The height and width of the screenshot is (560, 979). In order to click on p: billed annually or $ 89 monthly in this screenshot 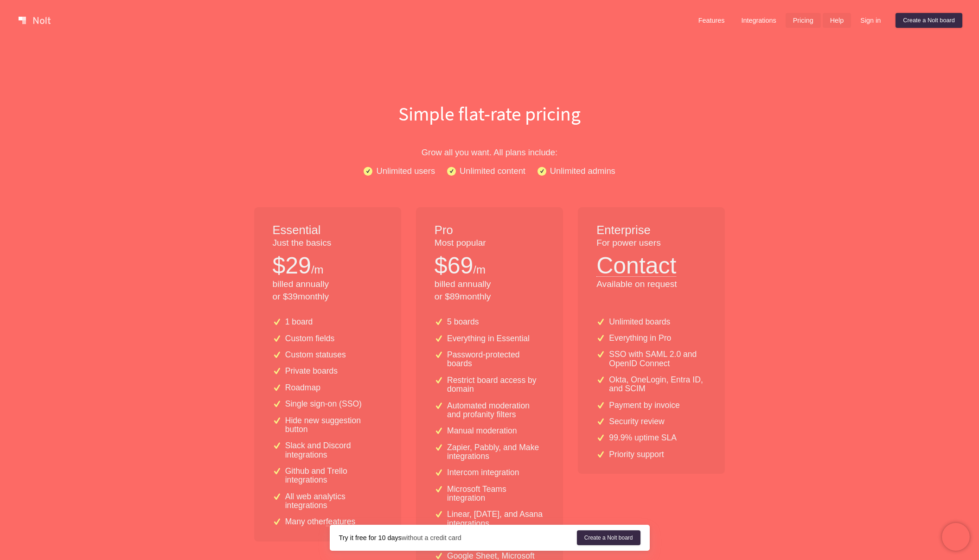, I will do `click(489, 291)`.